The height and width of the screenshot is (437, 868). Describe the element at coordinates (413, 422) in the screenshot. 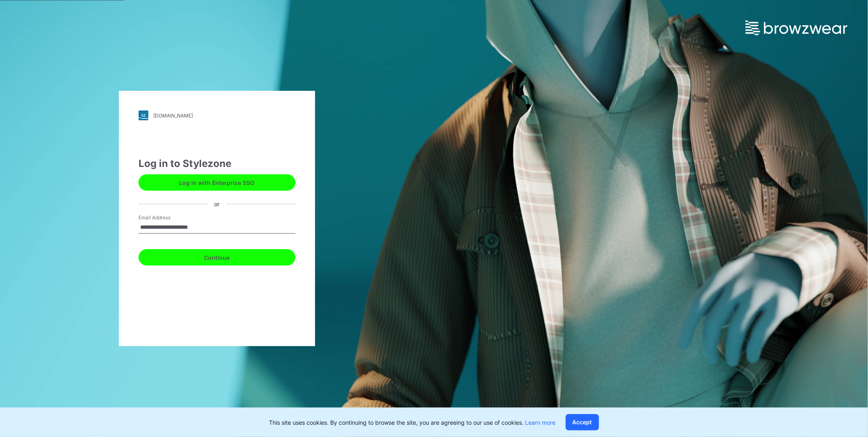

I see `p: This site uses cookies. By continuing to browse the site, you are agreeing to our use of cookies.` at that location.